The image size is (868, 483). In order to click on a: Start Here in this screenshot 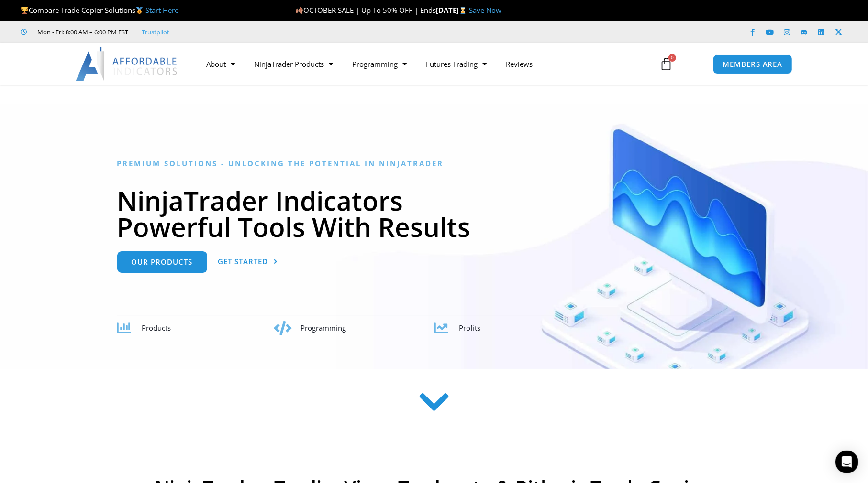, I will do `click(162, 10)`.